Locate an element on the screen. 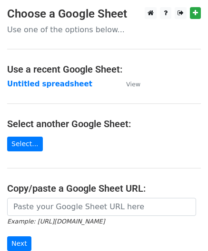 The height and width of the screenshot is (251, 208). p: Use one of the options below... is located at coordinates (104, 29).